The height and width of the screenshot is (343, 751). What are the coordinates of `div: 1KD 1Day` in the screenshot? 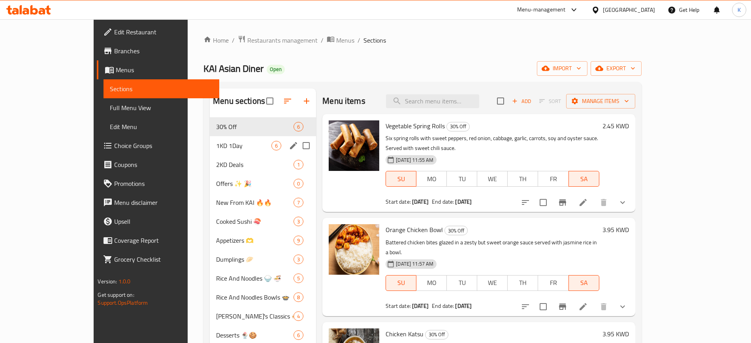 It's located at (244, 146).